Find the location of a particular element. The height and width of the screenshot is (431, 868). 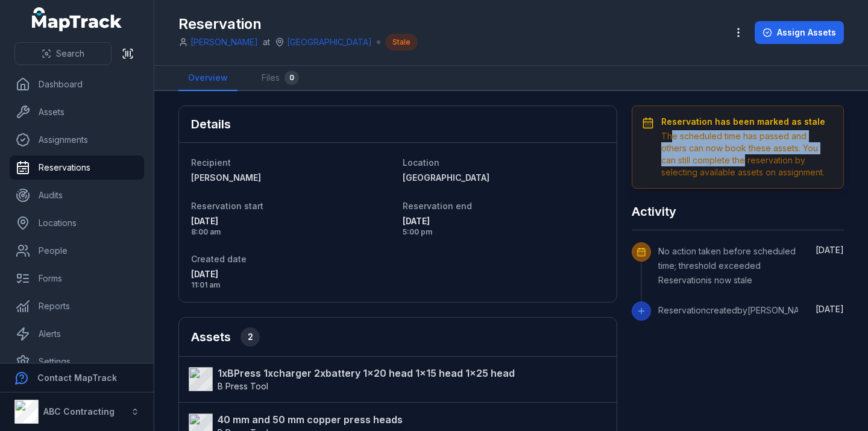

span: at is located at coordinates (266, 42).